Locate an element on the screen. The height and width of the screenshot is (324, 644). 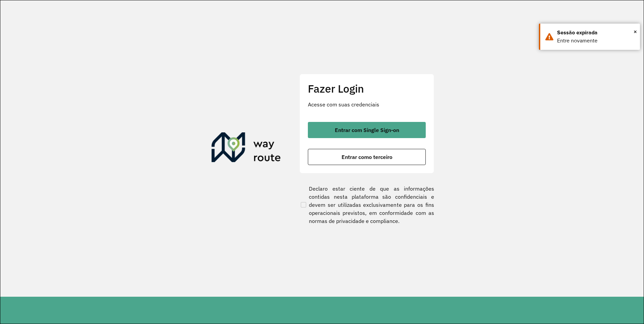
button: Close is located at coordinates (635, 31).